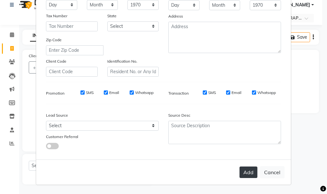 Image resolution: width=327 pixels, height=194 pixels. I want to click on label: Lead Source, so click(57, 115).